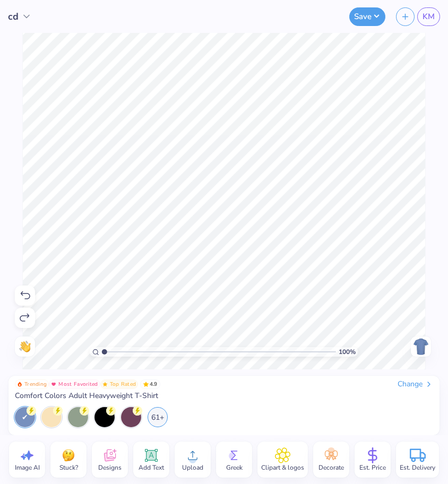  Describe the element at coordinates (415, 384) in the screenshot. I see `div: Change` at that location.